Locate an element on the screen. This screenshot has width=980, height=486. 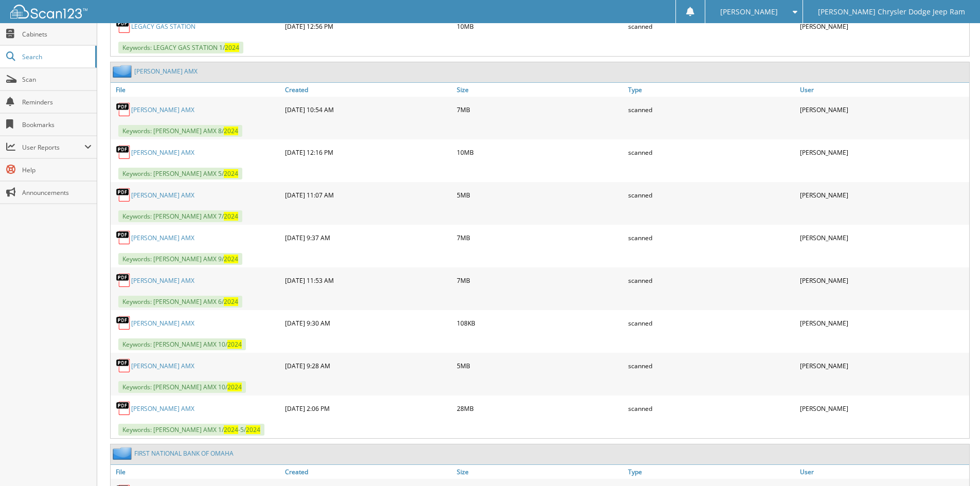
span: Bookmarks is located at coordinates (57, 125).